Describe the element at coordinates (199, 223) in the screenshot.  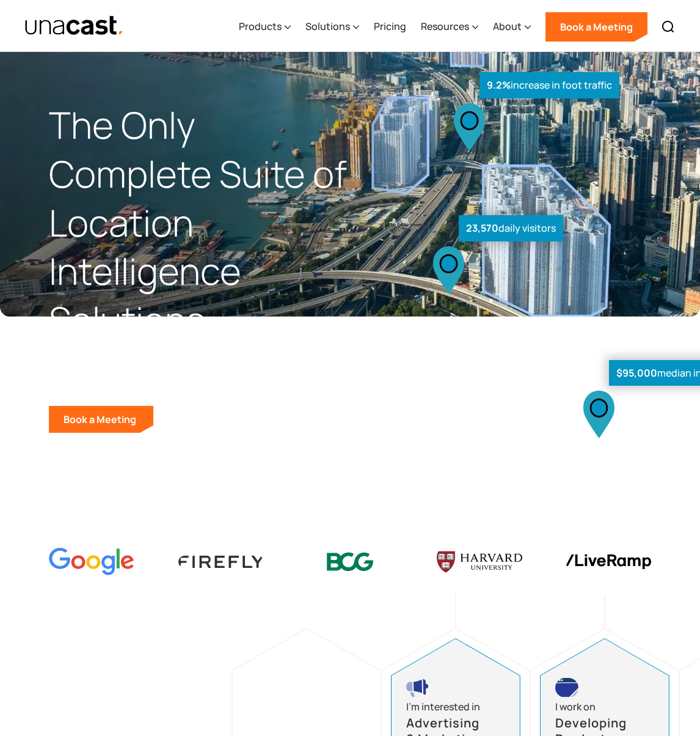
I see `h1: The Only Complete Suite of Location Intelligence Solutions` at that location.